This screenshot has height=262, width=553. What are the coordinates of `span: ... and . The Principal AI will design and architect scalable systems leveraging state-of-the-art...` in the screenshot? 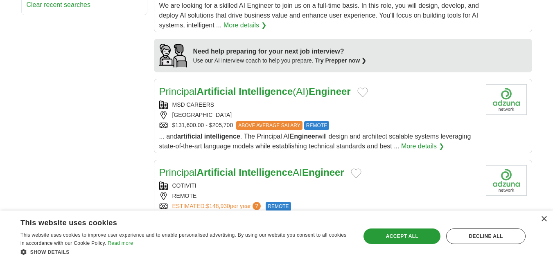 It's located at (315, 141).